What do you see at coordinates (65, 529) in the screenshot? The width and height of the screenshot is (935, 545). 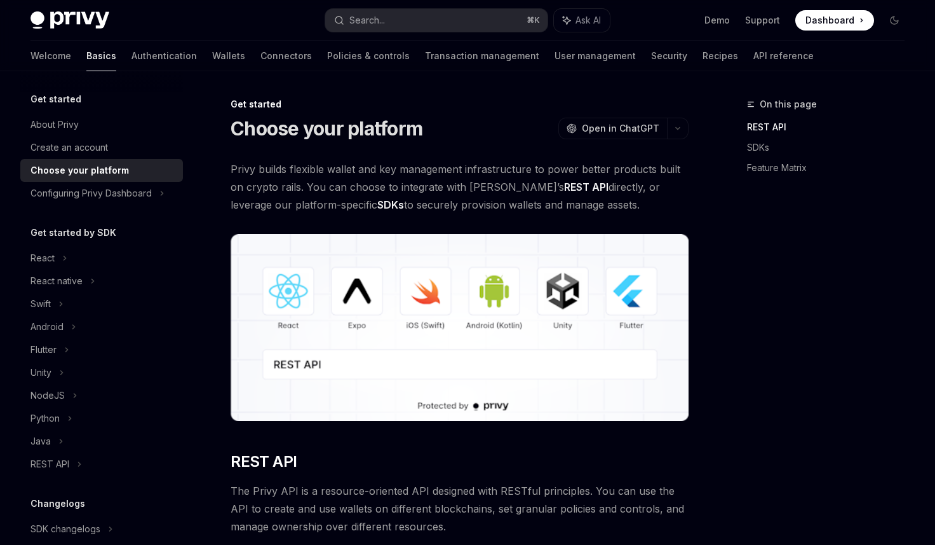 I see `div: SDK changelogs` at bounding box center [65, 529].